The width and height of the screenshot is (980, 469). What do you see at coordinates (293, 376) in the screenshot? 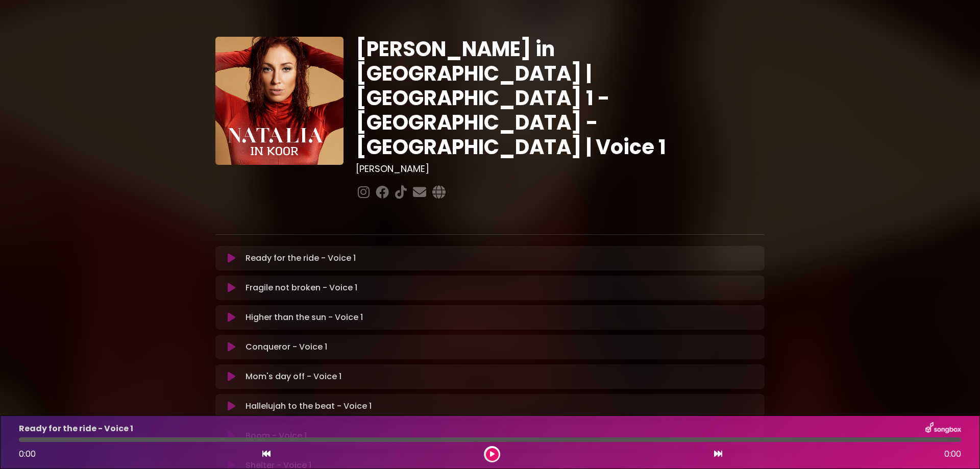
I see `p: Mom's day off - Voice 1` at bounding box center [293, 376].